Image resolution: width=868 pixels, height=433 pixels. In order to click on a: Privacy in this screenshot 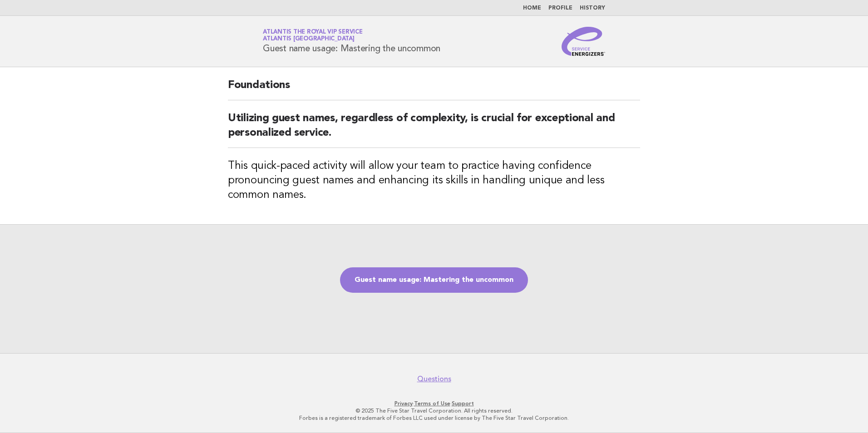, I will do `click(404, 404)`.